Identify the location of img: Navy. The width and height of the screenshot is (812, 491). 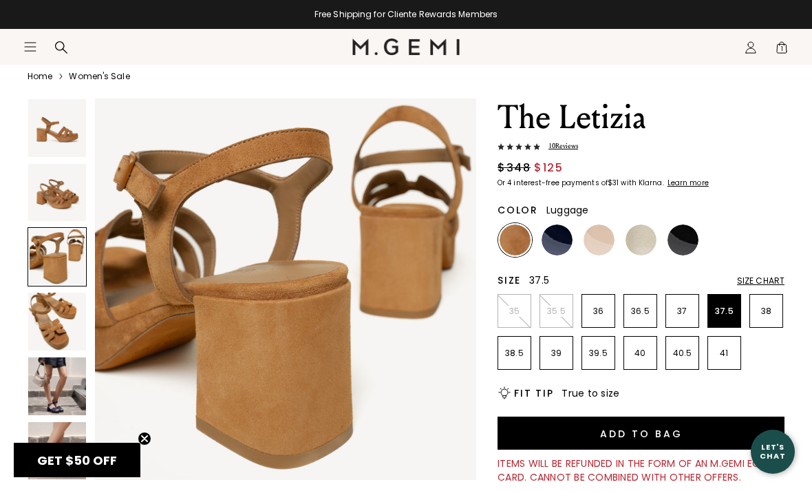
(557, 239).